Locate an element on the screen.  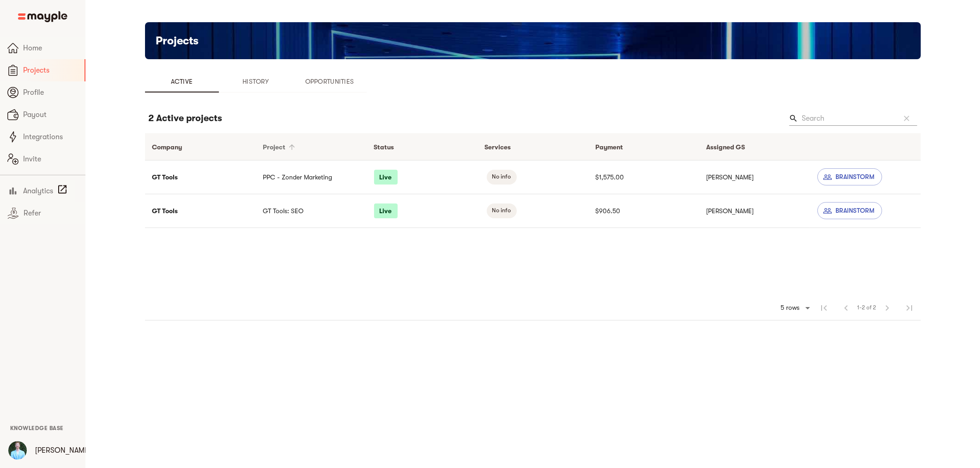
h5: Projects is located at coordinates (177, 40).